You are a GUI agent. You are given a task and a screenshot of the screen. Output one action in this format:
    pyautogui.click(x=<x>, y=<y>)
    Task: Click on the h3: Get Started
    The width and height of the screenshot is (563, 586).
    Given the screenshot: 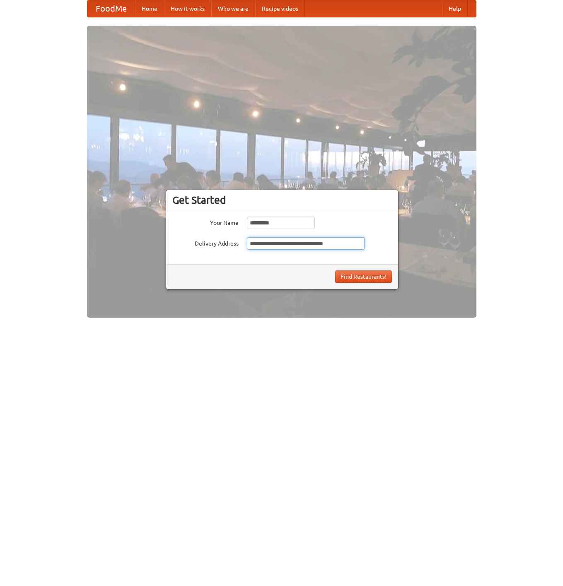 What is the action you would take?
    pyautogui.click(x=282, y=200)
    